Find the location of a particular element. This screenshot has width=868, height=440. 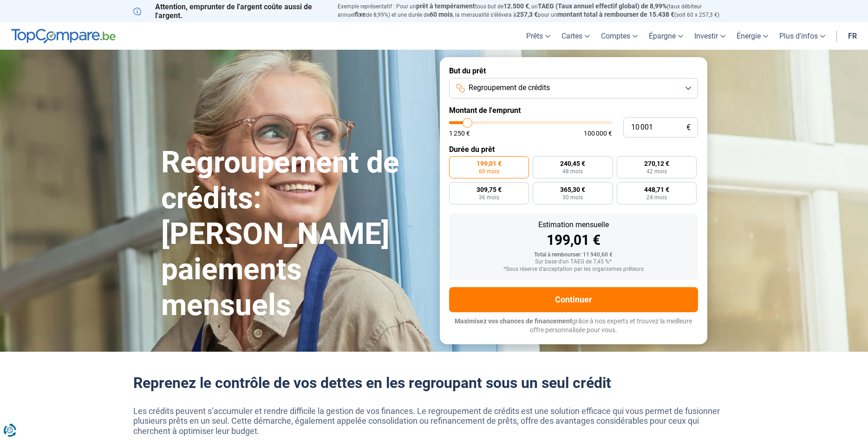

span: 12.500 € is located at coordinates (516, 6).